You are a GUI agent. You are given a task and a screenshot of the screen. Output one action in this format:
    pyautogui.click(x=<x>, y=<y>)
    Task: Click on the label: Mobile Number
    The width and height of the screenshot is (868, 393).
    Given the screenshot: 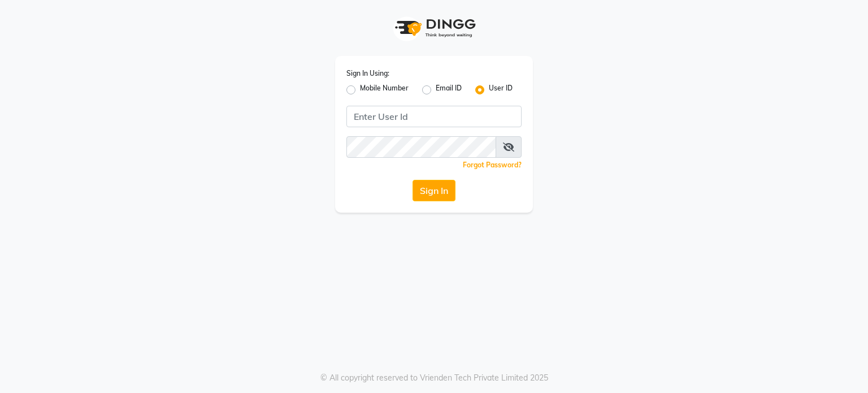 What is the action you would take?
    pyautogui.click(x=384, y=90)
    